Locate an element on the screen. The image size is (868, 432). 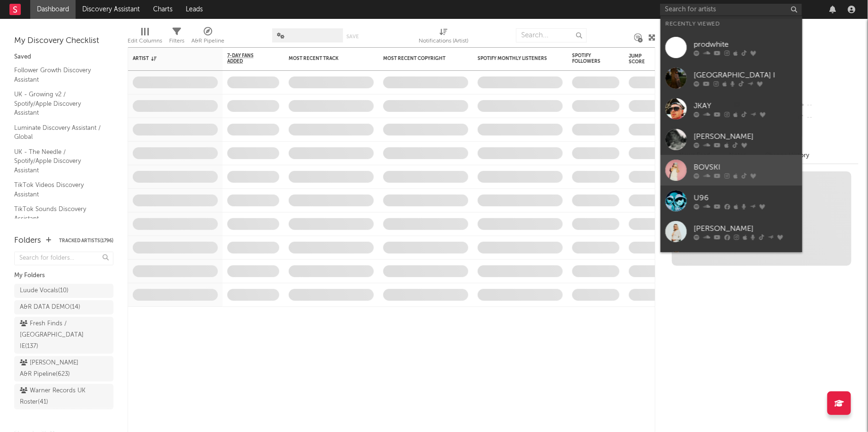
a: Luude Vocals(10) is located at coordinates (64, 291).